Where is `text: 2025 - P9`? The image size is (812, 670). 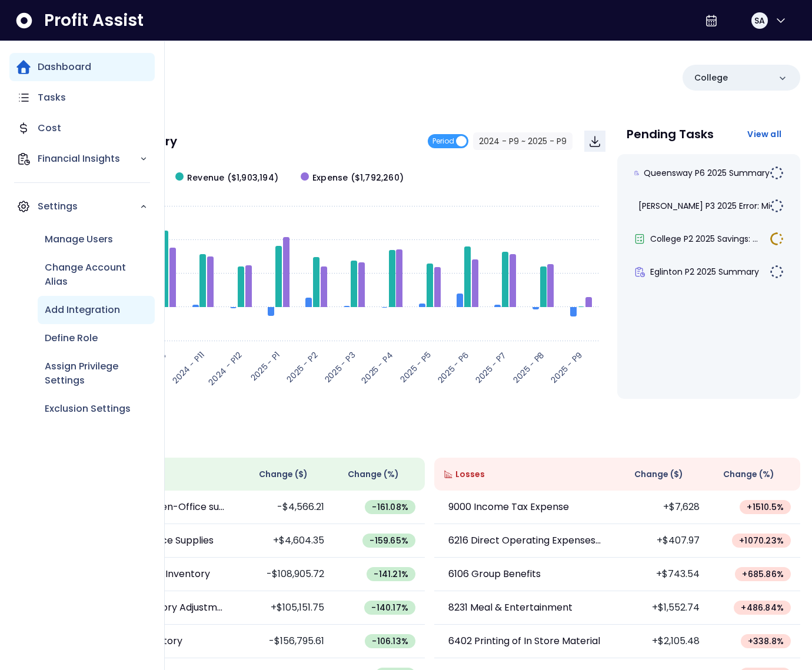 text: 2025 - P9 is located at coordinates (566, 367).